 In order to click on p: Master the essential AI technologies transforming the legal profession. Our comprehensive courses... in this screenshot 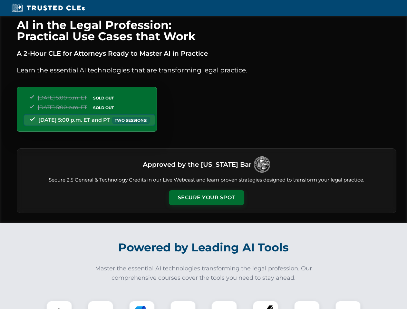, I will do `click(204, 274)`.